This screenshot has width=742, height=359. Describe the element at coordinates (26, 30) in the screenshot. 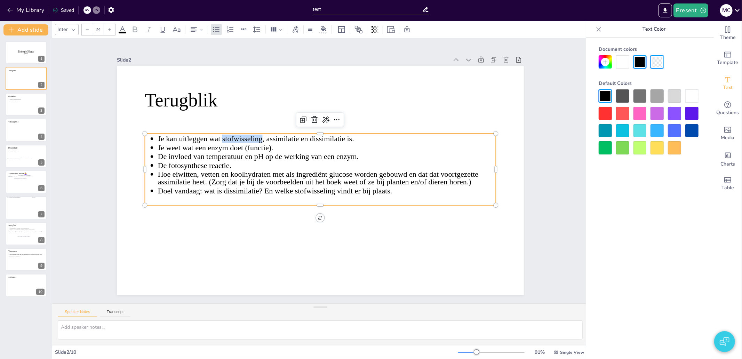

I see `button: Add slide` at that location.